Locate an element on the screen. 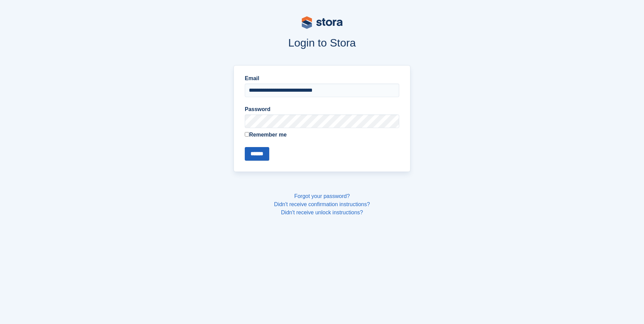  label: Password is located at coordinates (322, 109).